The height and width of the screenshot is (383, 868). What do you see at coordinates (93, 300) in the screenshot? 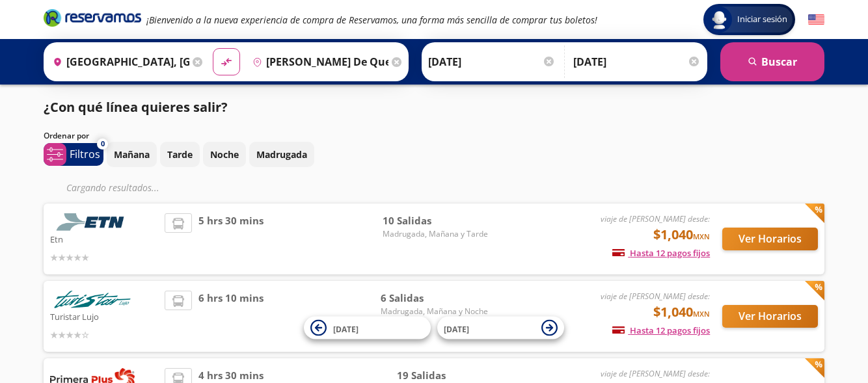
I see `img: Turistar Lujo` at bounding box center [93, 300].